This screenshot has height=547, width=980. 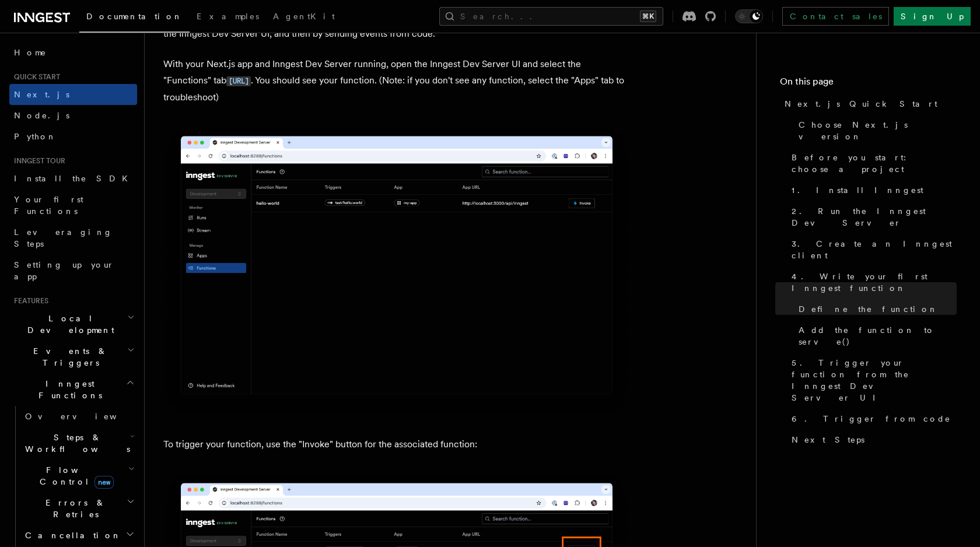 What do you see at coordinates (73, 389) in the screenshot?
I see `button: Inngest Functions` at bounding box center [73, 389].